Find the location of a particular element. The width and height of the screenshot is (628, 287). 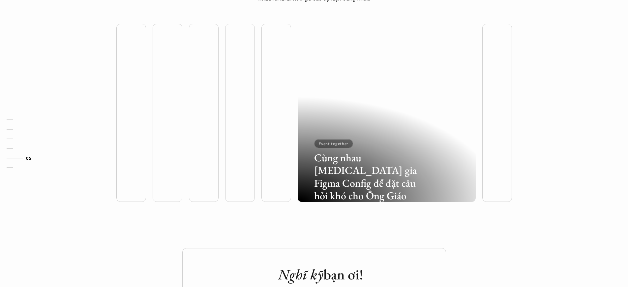

h2: bạn ơi! is located at coordinates (355, 274).